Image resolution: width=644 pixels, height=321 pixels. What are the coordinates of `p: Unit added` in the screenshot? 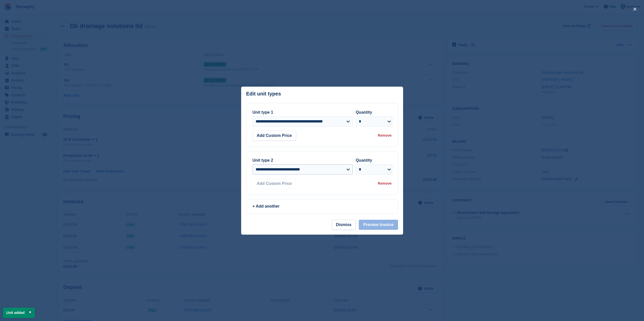 It's located at (19, 313).